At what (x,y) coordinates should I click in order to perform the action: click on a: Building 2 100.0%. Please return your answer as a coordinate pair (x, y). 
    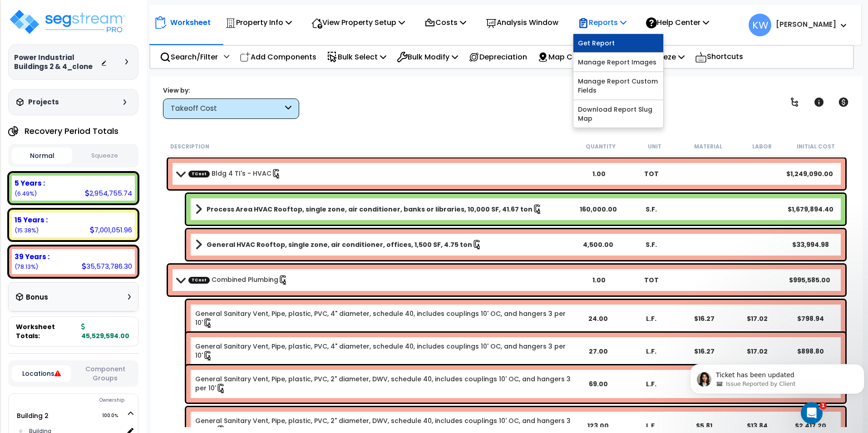
    Looking at the image, I should click on (33, 416).